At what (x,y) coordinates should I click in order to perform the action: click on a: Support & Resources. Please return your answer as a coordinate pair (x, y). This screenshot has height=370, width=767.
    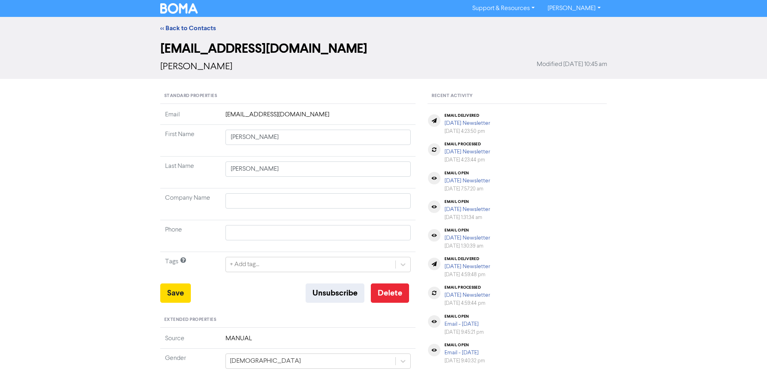
    Looking at the image, I should click on (503, 8).